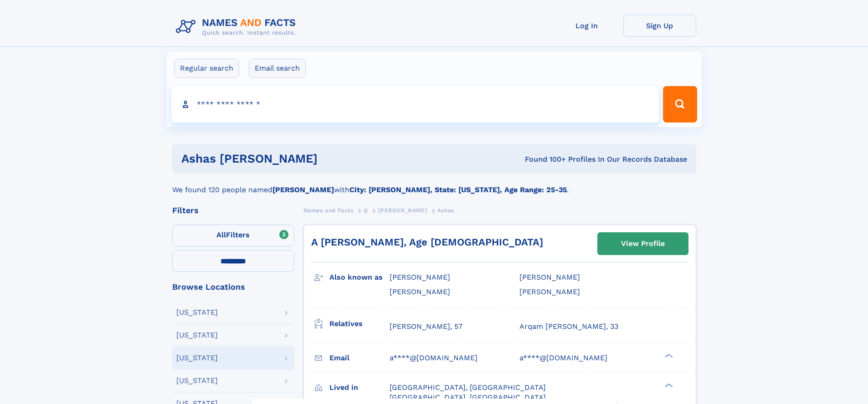 This screenshot has width=868, height=404. I want to click on span: Ashas, so click(446, 210).